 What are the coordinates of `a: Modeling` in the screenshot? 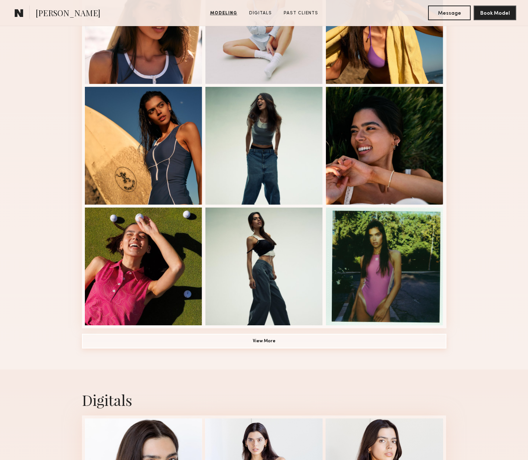 It's located at (224, 13).